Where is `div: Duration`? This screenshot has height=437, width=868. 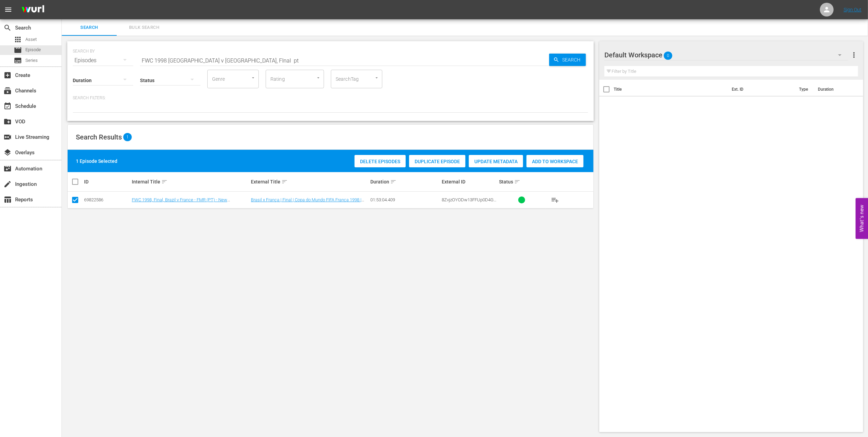
div: Duration is located at coordinates (405, 182).